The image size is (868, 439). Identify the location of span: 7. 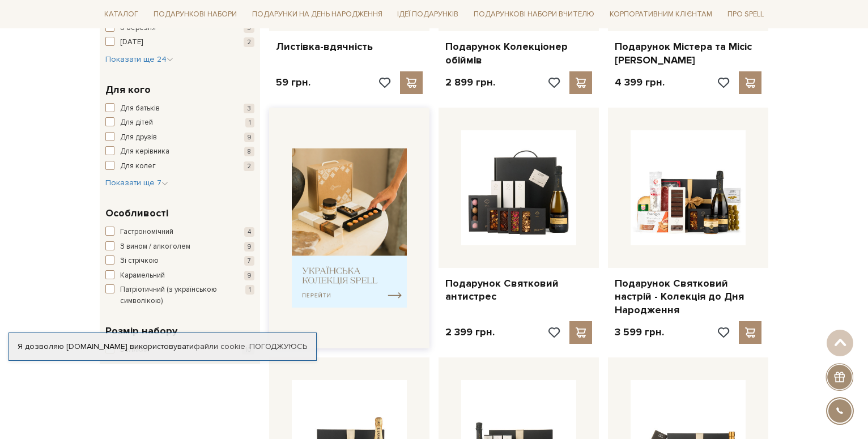
(250, 260).